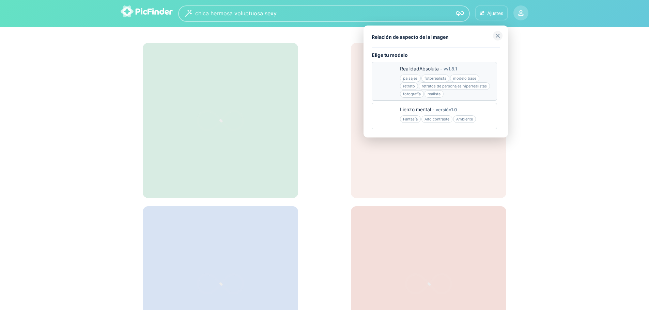 The width and height of the screenshot is (649, 310). What do you see at coordinates (409, 86) in the screenshot?
I see `font: retrato` at bounding box center [409, 86].